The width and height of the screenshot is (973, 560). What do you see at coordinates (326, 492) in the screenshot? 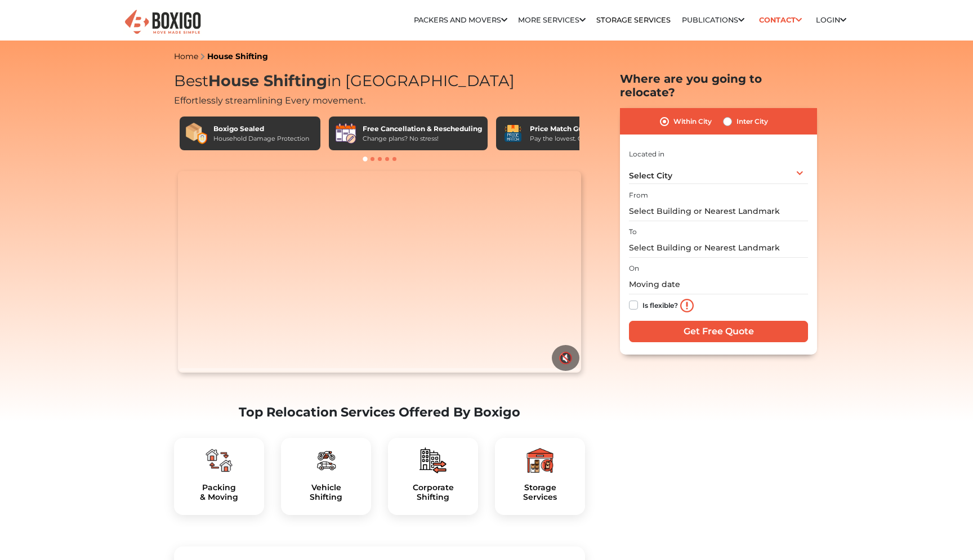
I see `h5: Vehicle Shifting` at bounding box center [326, 492].